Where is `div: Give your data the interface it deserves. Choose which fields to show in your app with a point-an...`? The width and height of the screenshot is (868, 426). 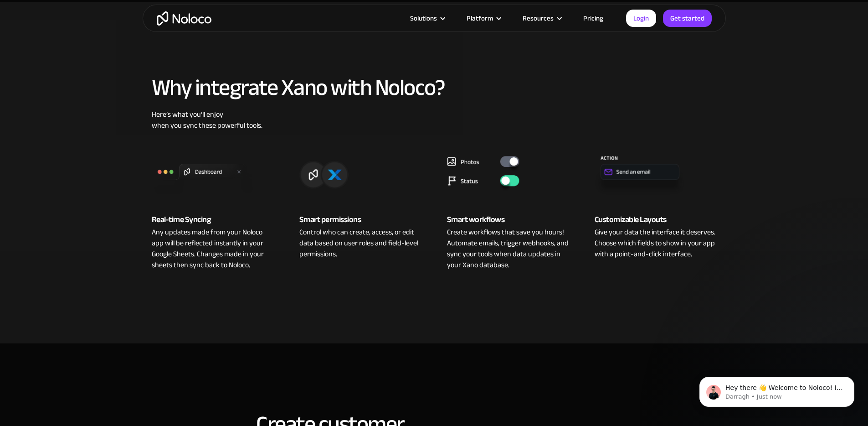
div: Give your data the interface it deserves. Choose which fields to show in your app with a point-an... is located at coordinates (656, 243).